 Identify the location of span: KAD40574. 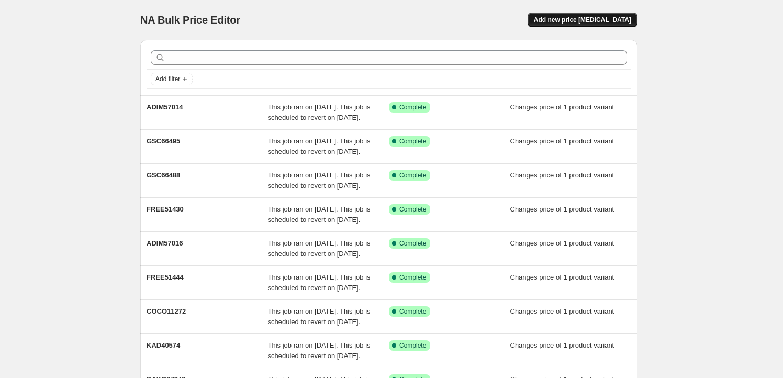
(163, 345).